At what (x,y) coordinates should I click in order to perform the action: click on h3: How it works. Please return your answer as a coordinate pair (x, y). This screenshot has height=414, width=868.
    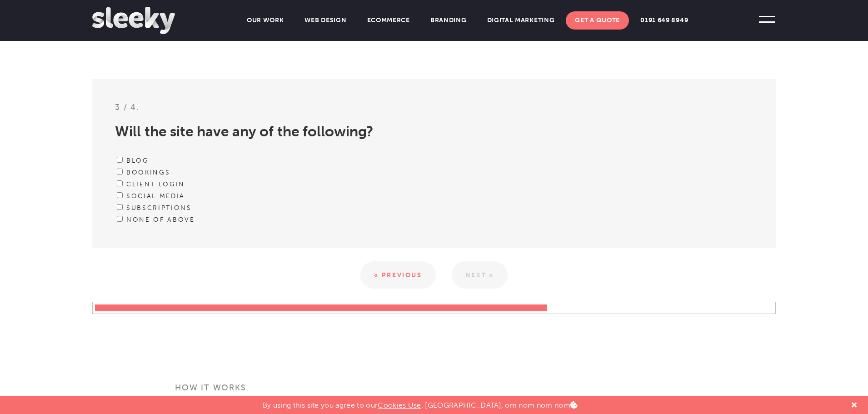
    Looking at the image, I should click on (434, 393).